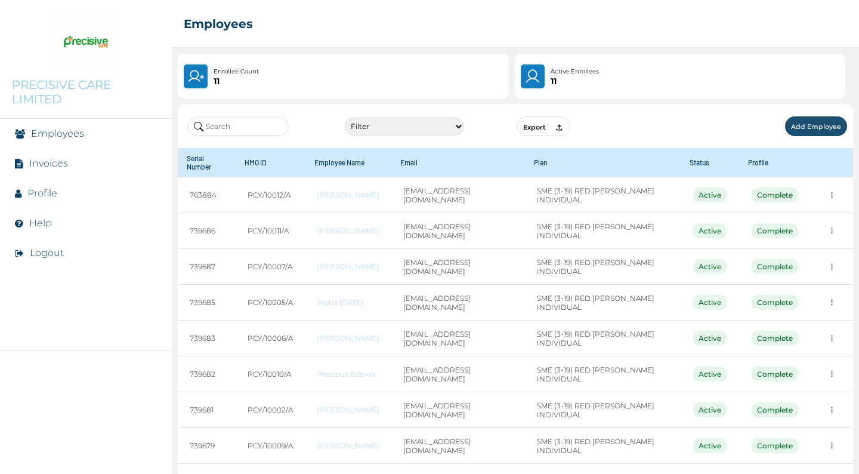 This screenshot has height=474, width=859. Describe the element at coordinates (206, 410) in the screenshot. I see `td: 739681` at that location.